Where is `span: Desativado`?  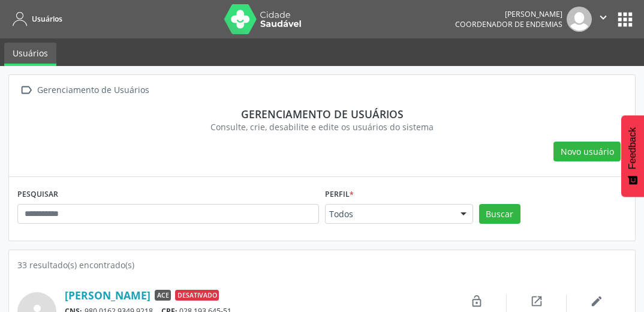
span: Desativado is located at coordinates (197, 295).